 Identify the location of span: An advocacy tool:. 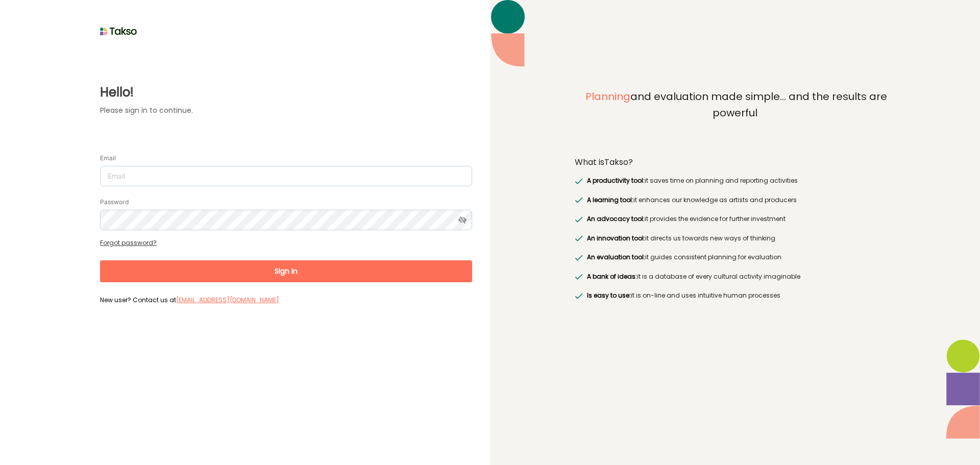
(616, 218).